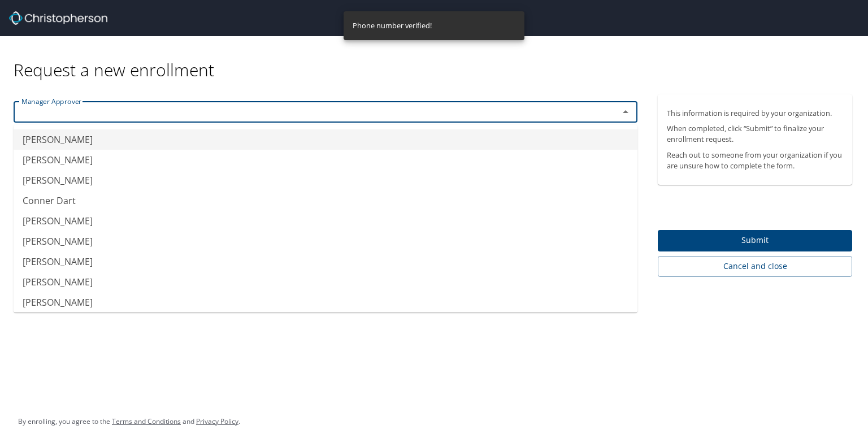  Describe the element at coordinates (146, 421) in the screenshot. I see `a: Terms and Conditions` at that location.